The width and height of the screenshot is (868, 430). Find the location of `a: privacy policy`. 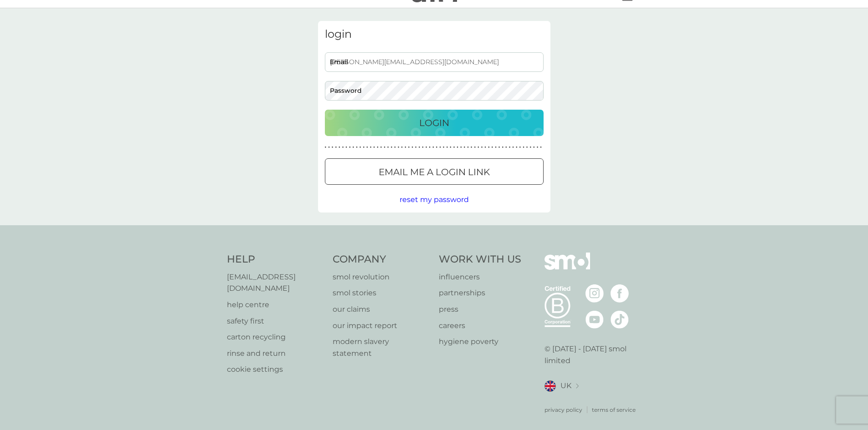

a: privacy policy is located at coordinates (564, 409).